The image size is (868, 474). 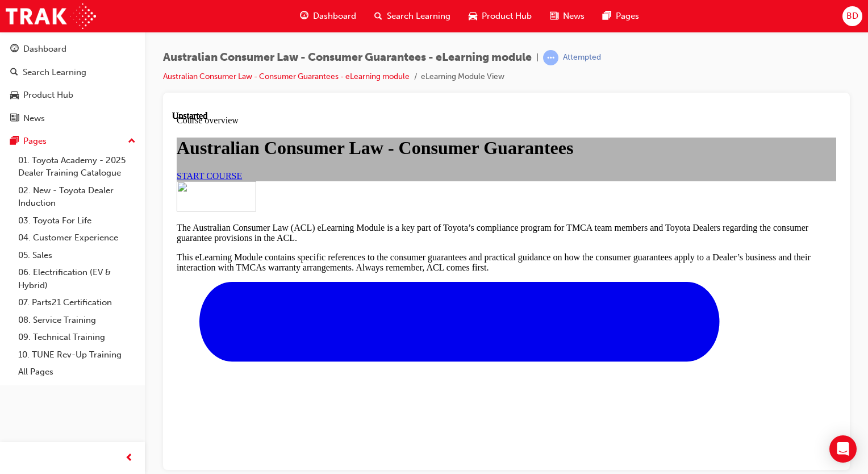 What do you see at coordinates (334, 37) in the screenshot?
I see `h1: Australian Consumer Law - Consumer Guarantees` at bounding box center [334, 37].